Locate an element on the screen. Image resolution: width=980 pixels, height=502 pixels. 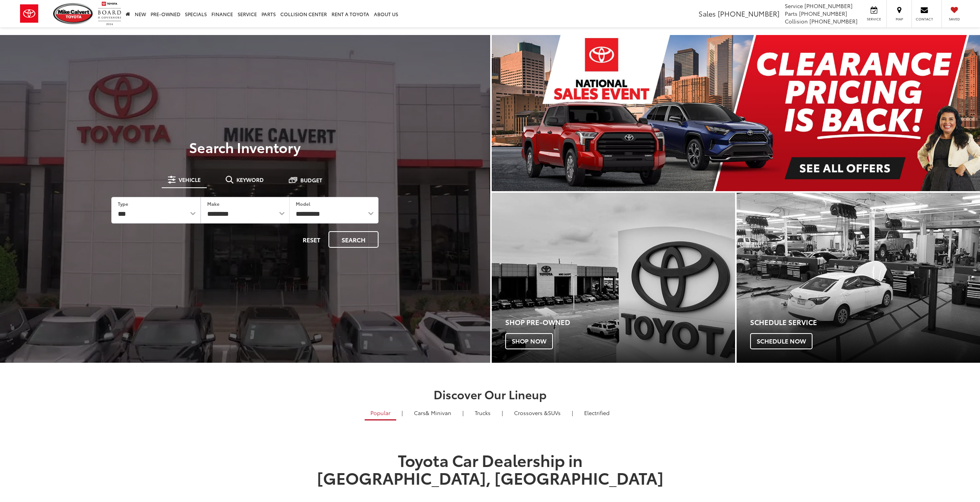
label: Make is located at coordinates (213, 203).